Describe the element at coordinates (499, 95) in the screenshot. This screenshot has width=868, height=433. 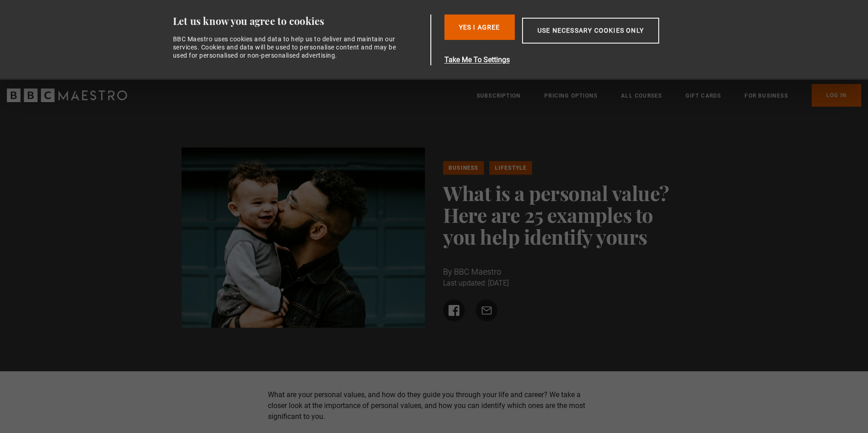
I see `a: Subscription` at that location.